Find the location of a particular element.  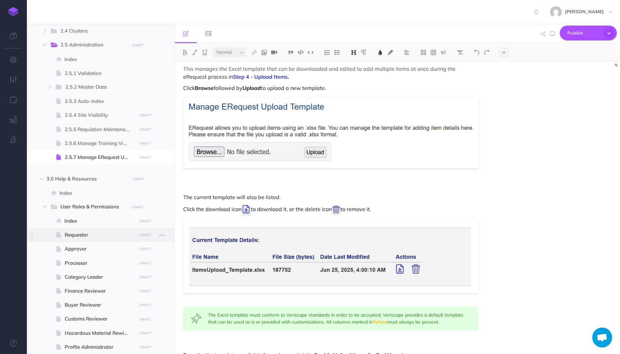

img: Add image button is located at coordinates (264, 52).